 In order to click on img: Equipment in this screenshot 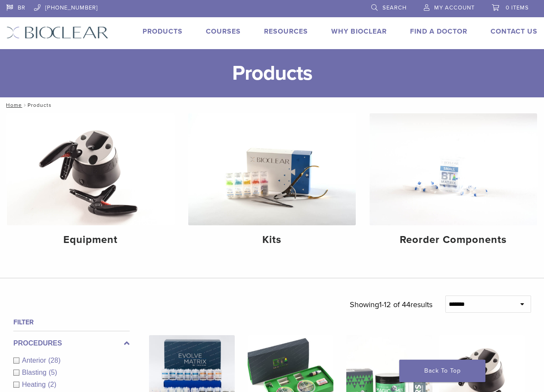, I will do `click(90, 169)`.